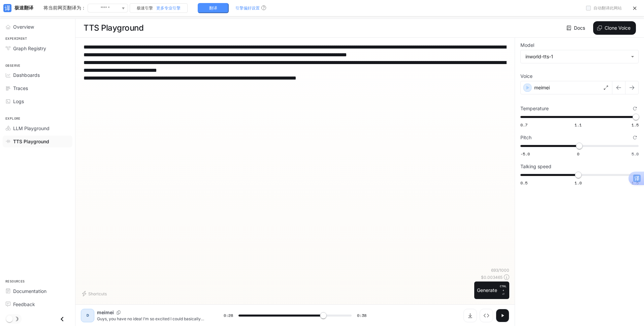  Describe the element at coordinates (526, 76) in the screenshot. I see `p: Voice` at that location.